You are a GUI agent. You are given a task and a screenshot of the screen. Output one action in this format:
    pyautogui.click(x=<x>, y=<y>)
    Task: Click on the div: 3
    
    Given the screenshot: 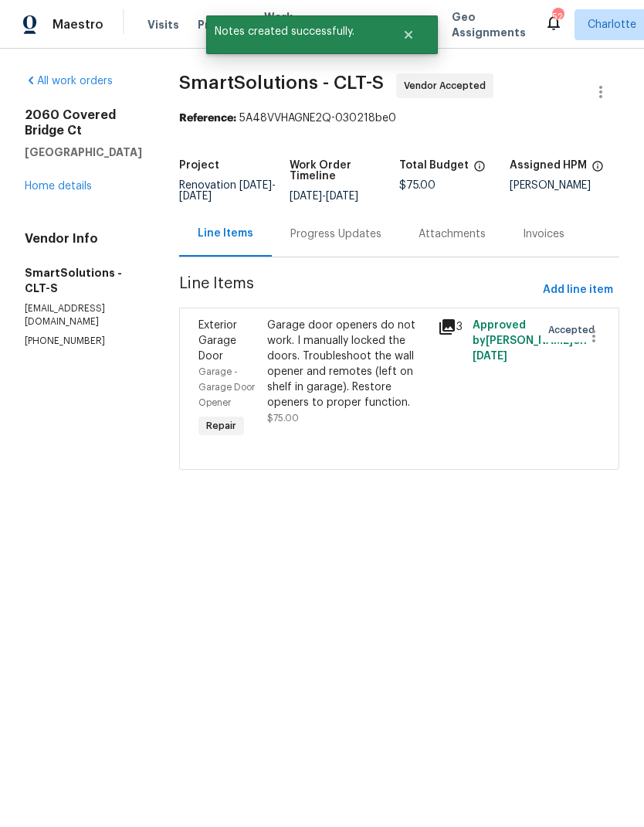 What is the action you would take?
    pyautogui.click(x=450, y=327)
    